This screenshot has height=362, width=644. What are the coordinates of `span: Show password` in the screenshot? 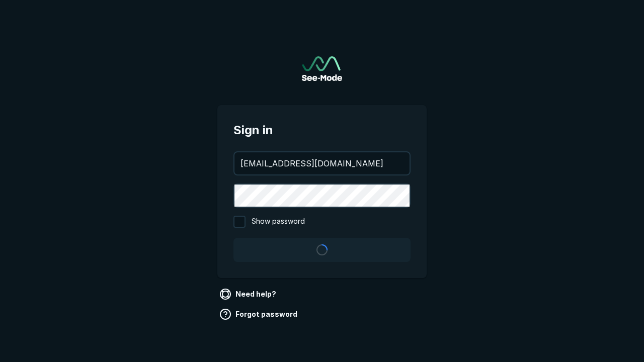 It's located at (278, 221).